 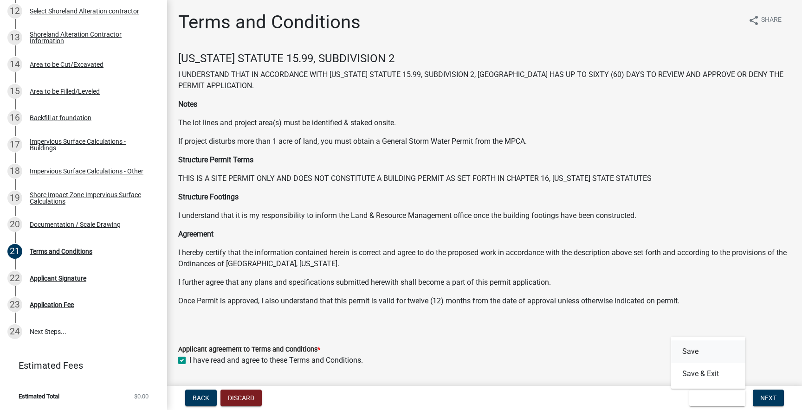 What do you see at coordinates (709, 363) in the screenshot?
I see `div: Save & Exit` at bounding box center [709, 363].